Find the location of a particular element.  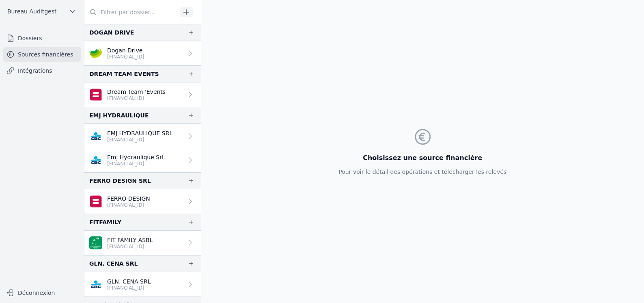

div: EMJ HYDRAULIQUE is located at coordinates (119, 115).